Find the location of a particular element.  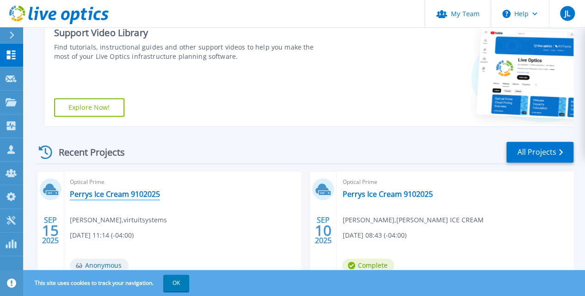

div: Support Video Library is located at coordinates (192, 33).